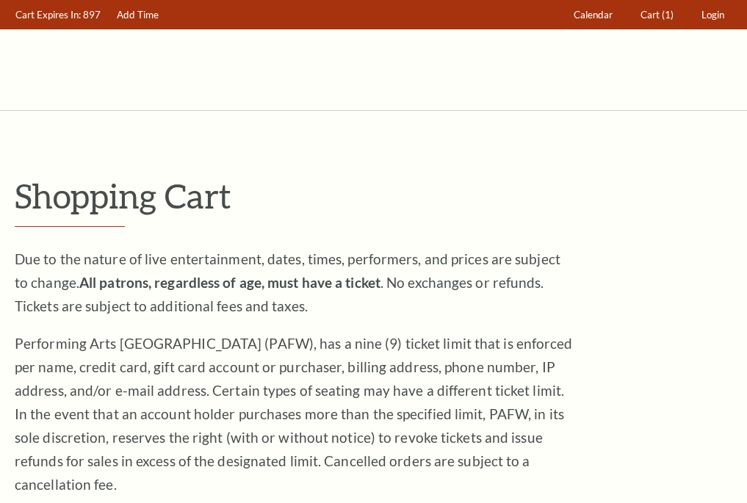 The width and height of the screenshot is (747, 503). Describe the element at coordinates (593, 15) in the screenshot. I see `span: Calendar` at that location.